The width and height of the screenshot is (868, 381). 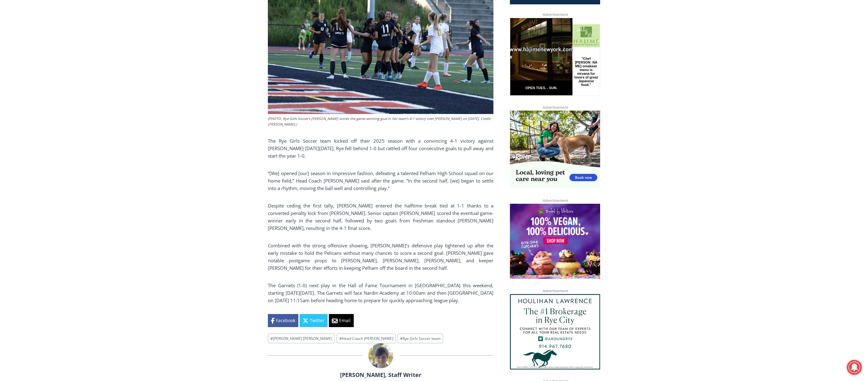 What do you see at coordinates (226, 30) in the screenshot?
I see `div: Apply Now <> summer and RHS senior internships available` at bounding box center [226, 30].